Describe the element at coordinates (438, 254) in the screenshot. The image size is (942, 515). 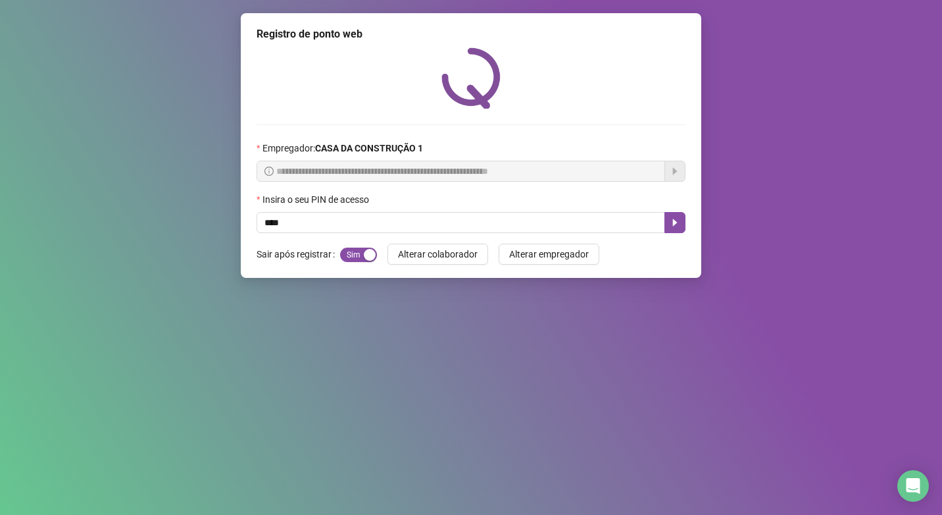
I see `span: Alterar colaborador` at that location.